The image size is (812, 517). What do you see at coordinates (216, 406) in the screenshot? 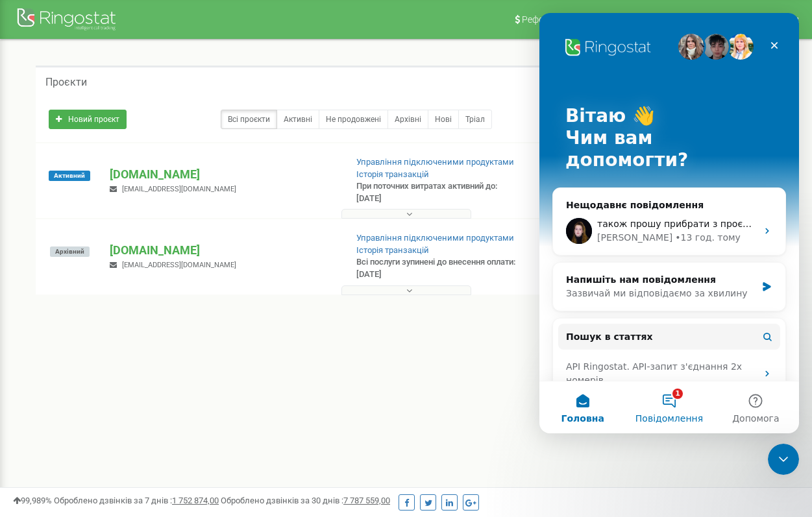
I see `span: Допомога` at bounding box center [216, 406].